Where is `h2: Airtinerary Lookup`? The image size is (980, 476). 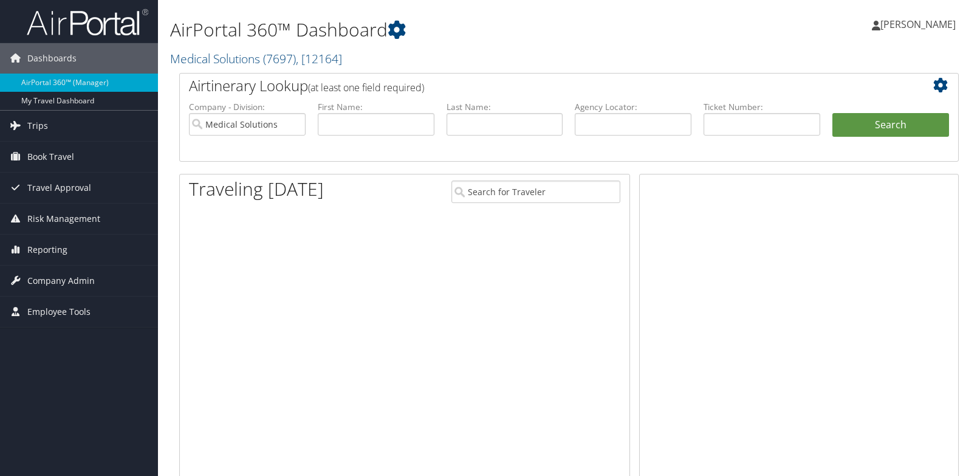
h2: Airtinerary Lookup is located at coordinates (537, 86).